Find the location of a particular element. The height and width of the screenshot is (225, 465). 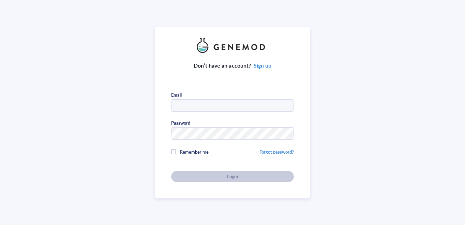

span: Remember me is located at coordinates (194, 151).